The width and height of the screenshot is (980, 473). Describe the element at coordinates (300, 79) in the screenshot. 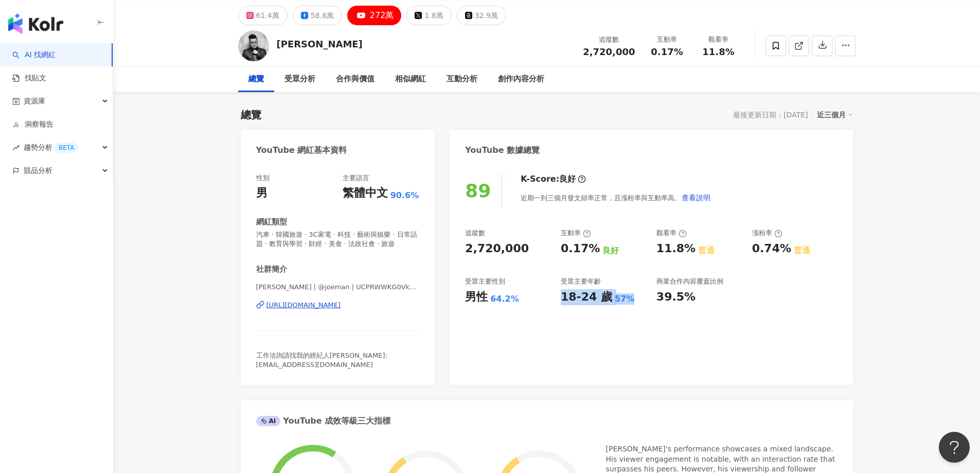

I see `div: 受眾分析` at that location.